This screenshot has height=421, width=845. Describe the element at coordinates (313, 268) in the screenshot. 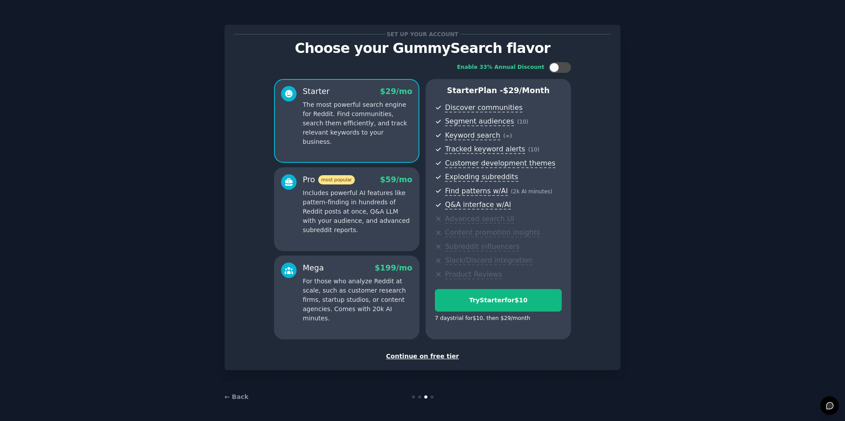

I see `div: Mega` at that location.